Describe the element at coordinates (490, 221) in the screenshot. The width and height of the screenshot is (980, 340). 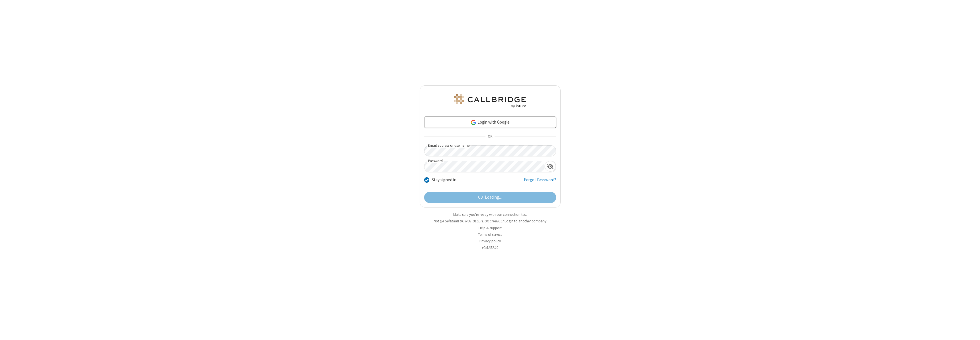
I see `li: Not QA Selenium DO NOT DELETE OR CHANGE?` at that location.